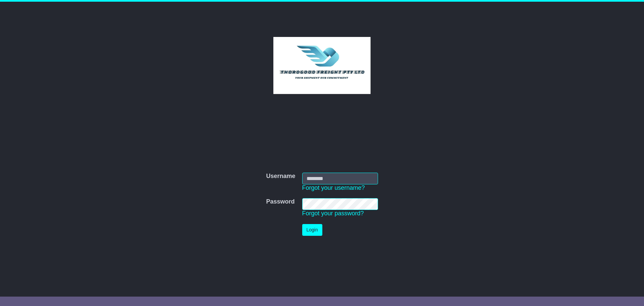 This screenshot has width=644, height=306. I want to click on a: Forgot your username?, so click(333, 188).